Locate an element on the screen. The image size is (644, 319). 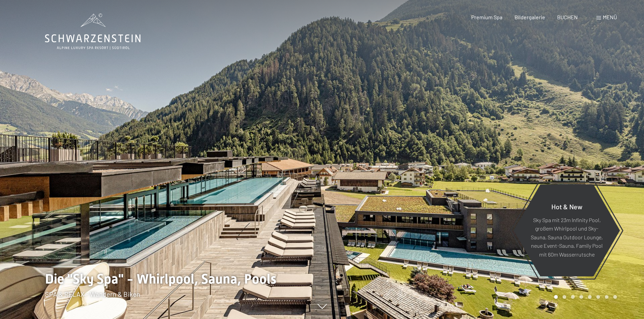
div: Carousel Page 6 is located at coordinates (598, 297).